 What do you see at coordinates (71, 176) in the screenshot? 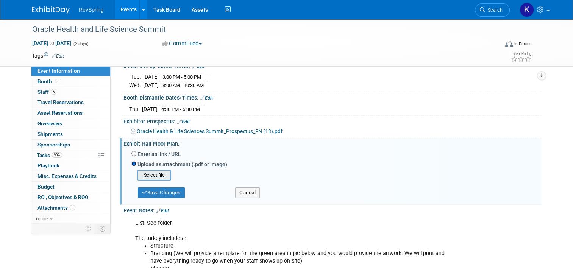
I see `a: Misc. Expenses & Credits` at bounding box center [71, 176].